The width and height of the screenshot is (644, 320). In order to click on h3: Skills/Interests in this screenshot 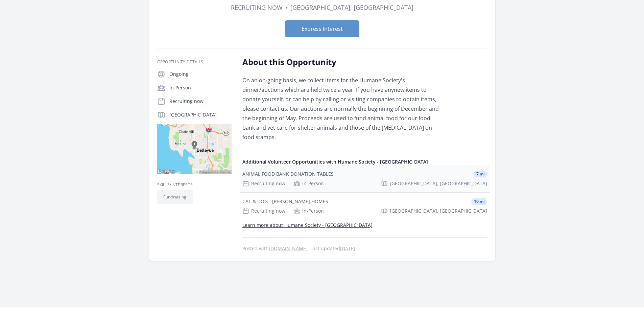, I will do `click(194, 185)`.